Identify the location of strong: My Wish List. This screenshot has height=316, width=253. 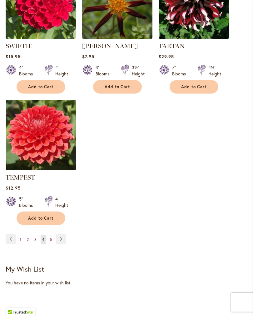
(25, 269).